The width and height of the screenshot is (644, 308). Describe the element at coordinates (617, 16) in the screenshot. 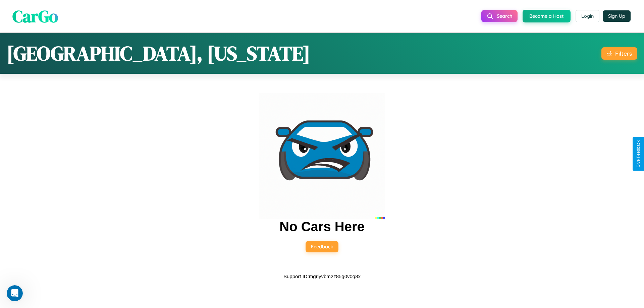

I see `button: Sign Up` at that location.